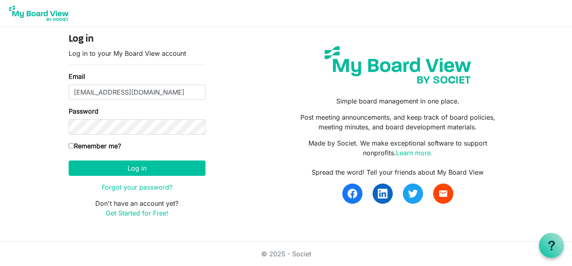  Describe the element at coordinates (77, 76) in the screenshot. I see `label: Email` at that location.